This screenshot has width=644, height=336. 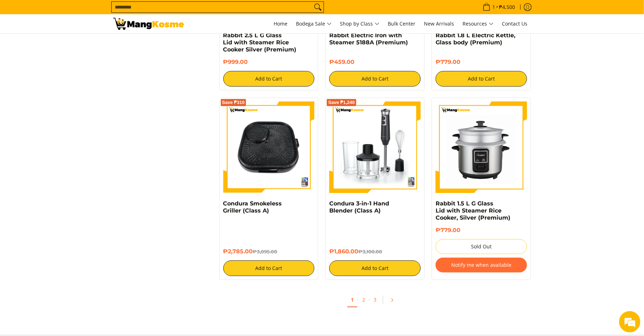 I want to click on a: Condura Smokeless Griller (Class A), so click(x=253, y=207).